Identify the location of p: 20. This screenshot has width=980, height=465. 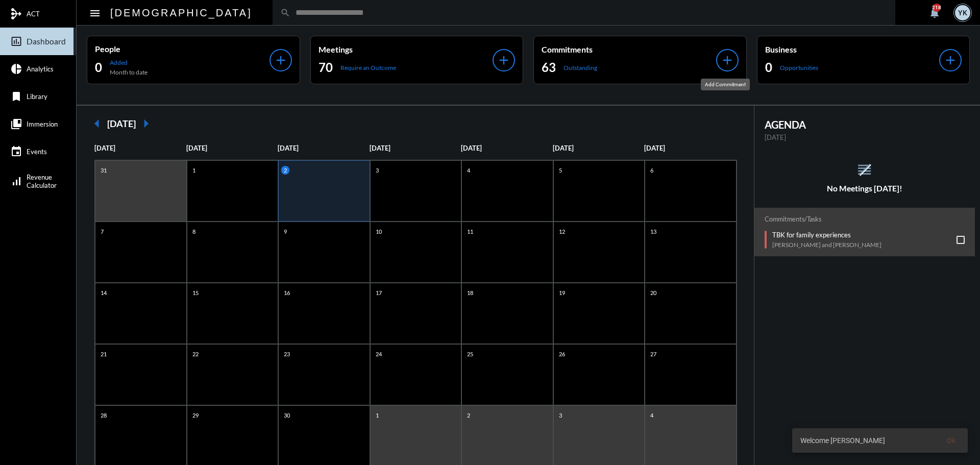
(653, 293).